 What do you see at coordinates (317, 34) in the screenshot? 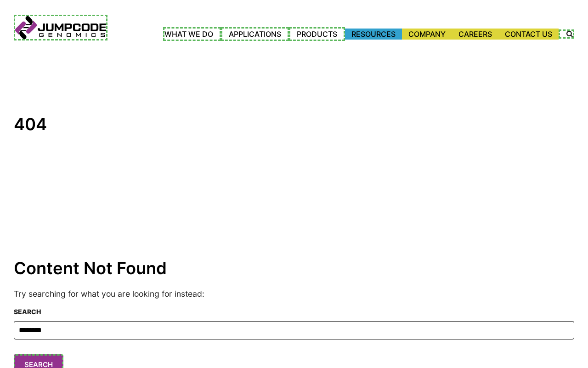
I see `a: Products` at bounding box center [317, 34].